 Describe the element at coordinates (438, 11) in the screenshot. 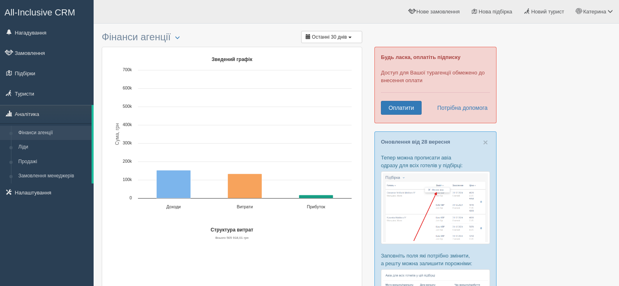

I see `span: Нове замовлення` at that location.